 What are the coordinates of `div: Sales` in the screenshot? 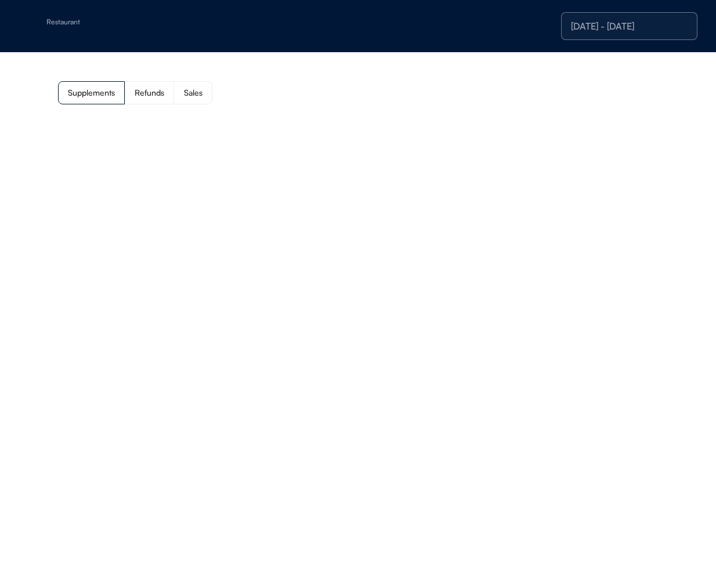 It's located at (193, 92).